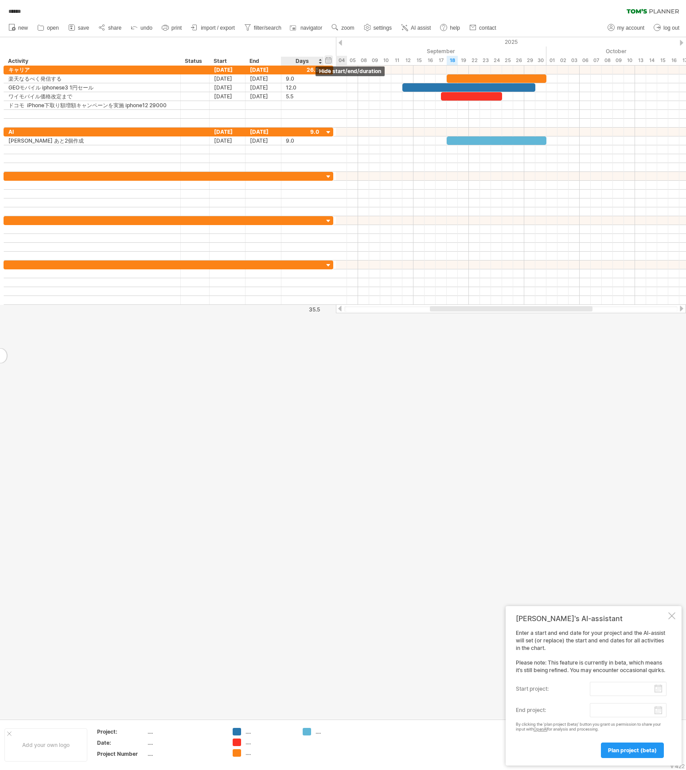 This screenshot has width=686, height=770. I want to click on div: Thursday, 11 September 2025, so click(396, 60).